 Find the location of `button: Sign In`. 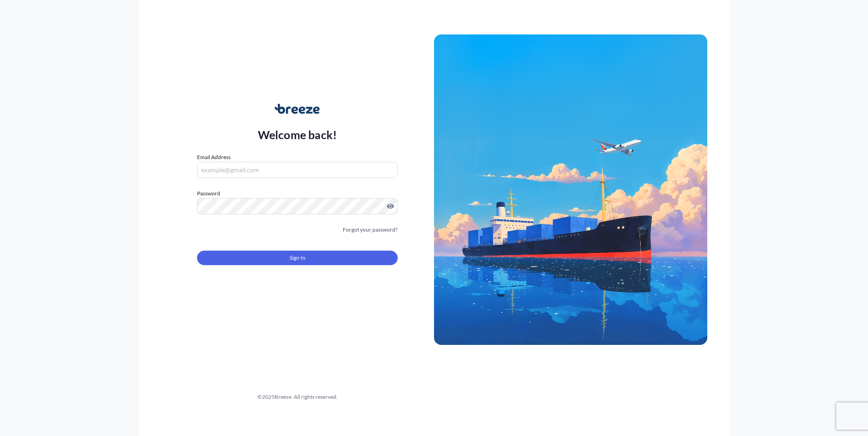

button: Sign In is located at coordinates (297, 258).